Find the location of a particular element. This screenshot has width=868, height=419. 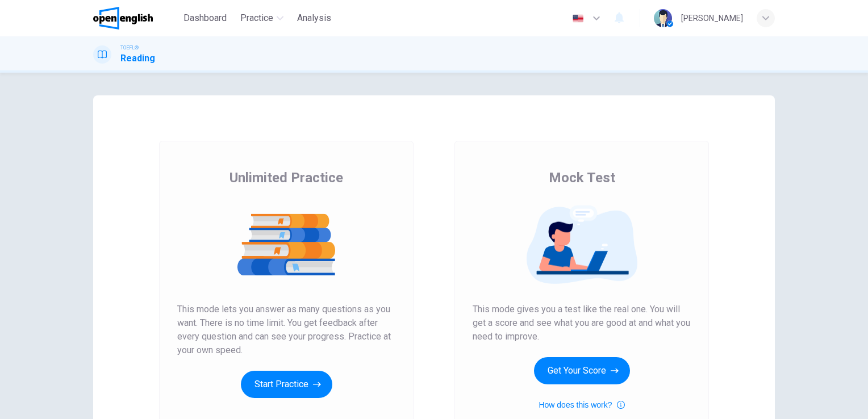

span: This mode gives you a test like the real one. You will get a score and see what you are good at a... is located at coordinates (581, 323).